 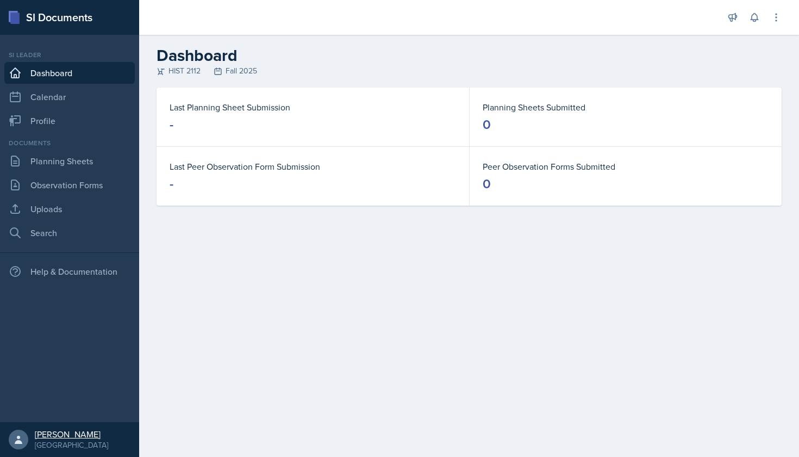 What do you see at coordinates (626, 107) in the screenshot?
I see `dt: Planning Sheets Submitted` at bounding box center [626, 107].